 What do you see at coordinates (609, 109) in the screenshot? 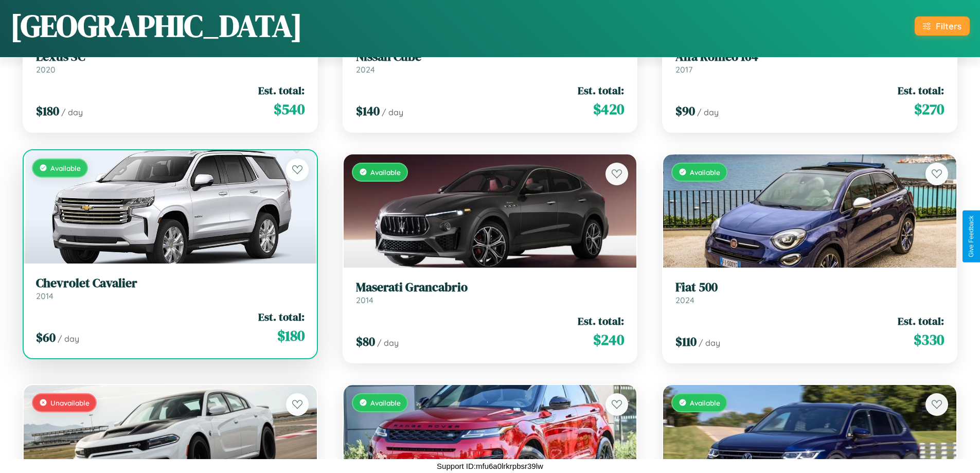
I see `span: $ 420` at bounding box center [609, 109].